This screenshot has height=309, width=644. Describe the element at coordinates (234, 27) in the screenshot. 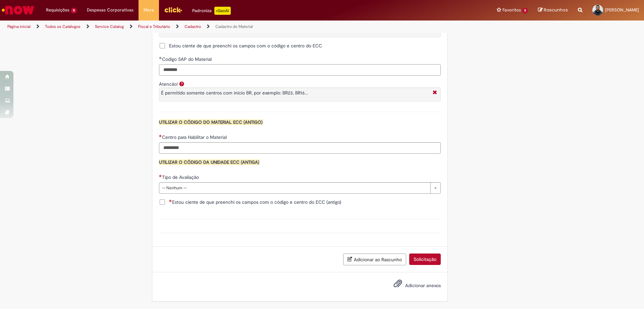

I see `a: Cadastro de Material` at that location.